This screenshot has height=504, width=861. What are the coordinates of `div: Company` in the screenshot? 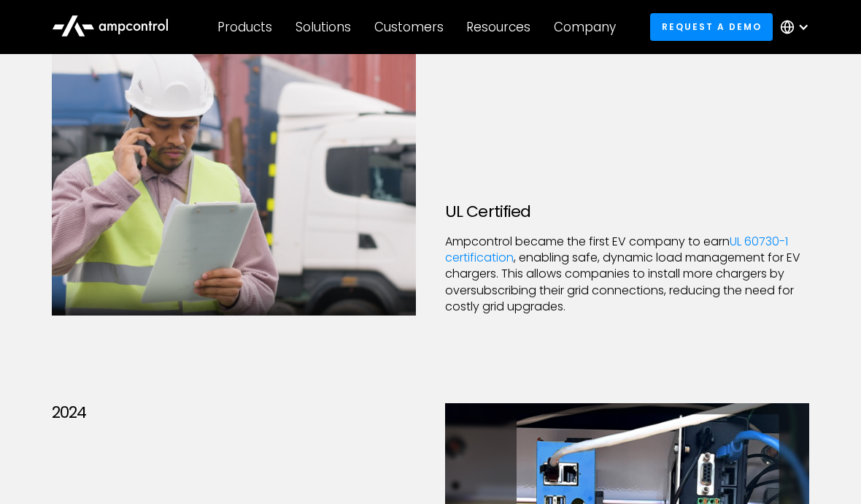 It's located at (585, 27).